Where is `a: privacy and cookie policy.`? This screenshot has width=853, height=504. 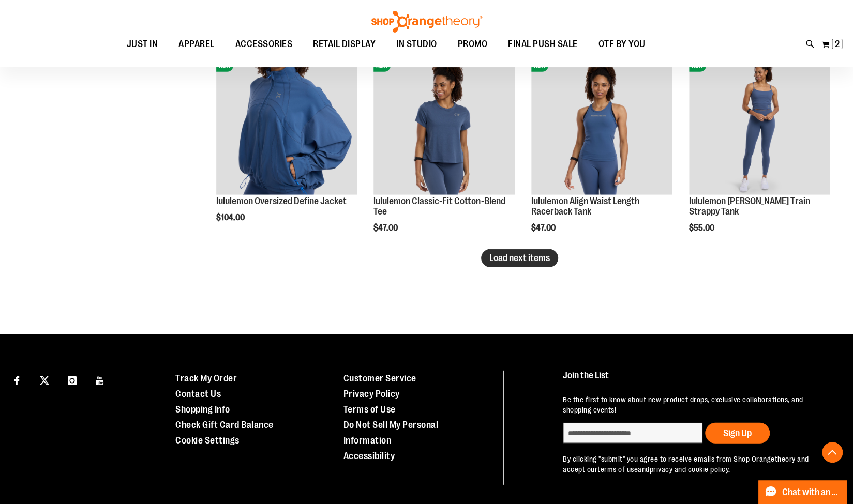
a: privacy and cookie policy. is located at coordinates (690, 469).